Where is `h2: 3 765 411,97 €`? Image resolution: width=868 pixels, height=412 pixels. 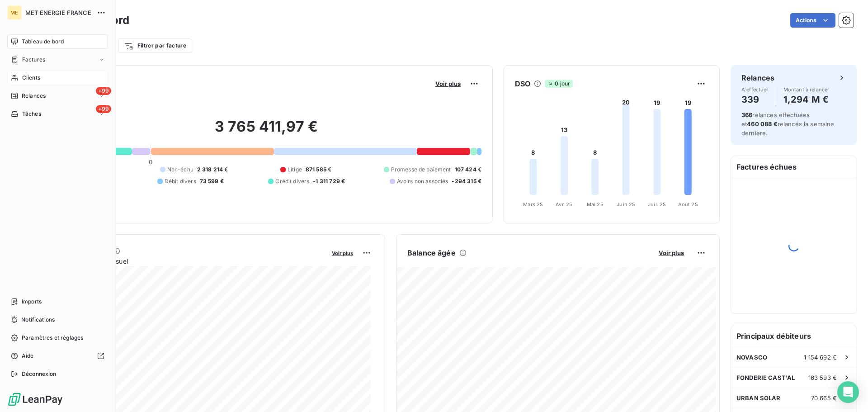 h2: 3 765 411,97 € is located at coordinates (267, 131).